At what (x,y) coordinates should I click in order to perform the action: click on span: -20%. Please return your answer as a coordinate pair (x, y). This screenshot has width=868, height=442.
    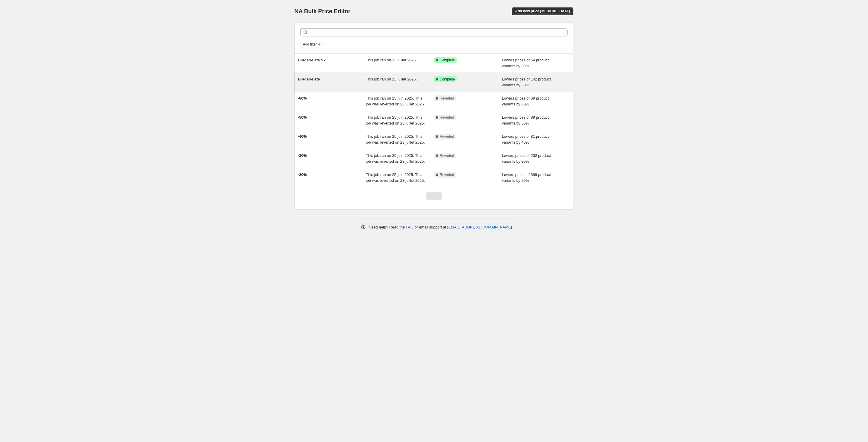
    Looking at the image, I should click on (302, 175).